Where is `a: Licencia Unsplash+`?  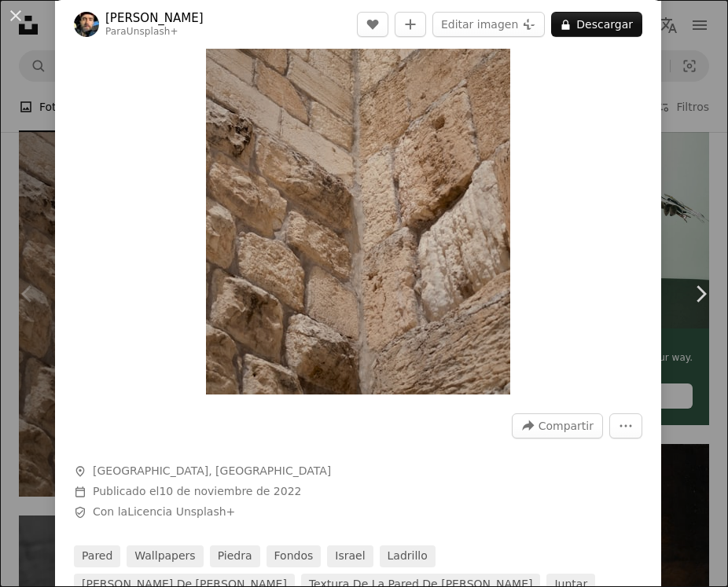 a: Licencia Unsplash+ is located at coordinates (181, 512).